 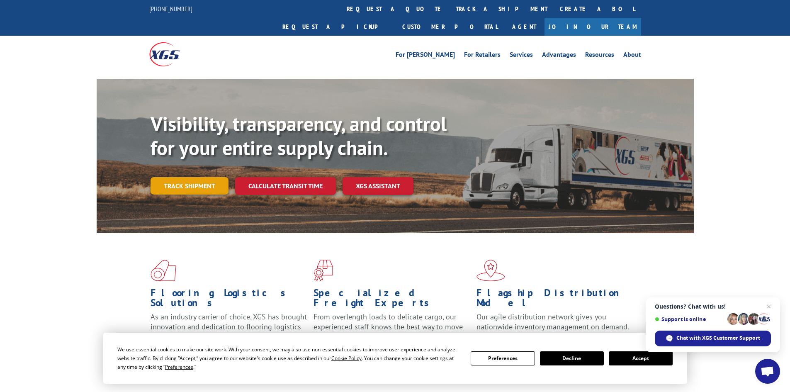 I want to click on div: Chat with XGS Customer Support, so click(x=713, y=338).